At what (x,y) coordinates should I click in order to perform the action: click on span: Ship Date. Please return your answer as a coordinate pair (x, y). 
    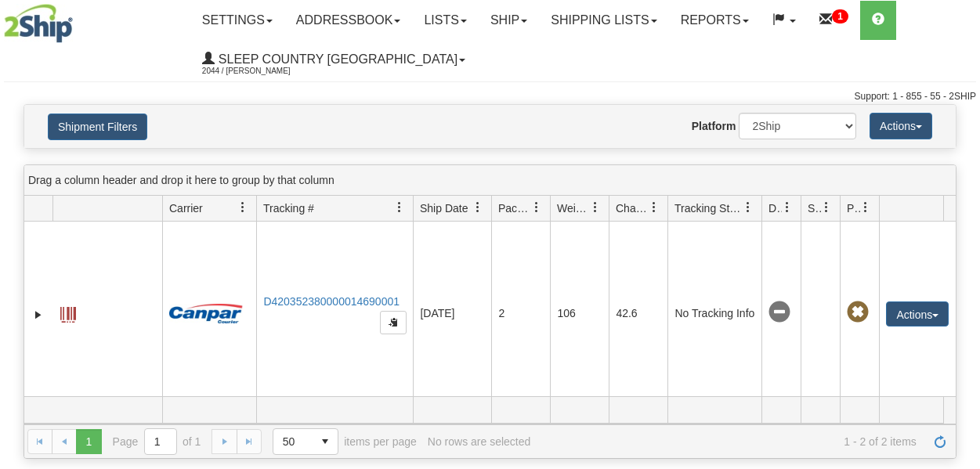
    Looking at the image, I should click on (443, 208).